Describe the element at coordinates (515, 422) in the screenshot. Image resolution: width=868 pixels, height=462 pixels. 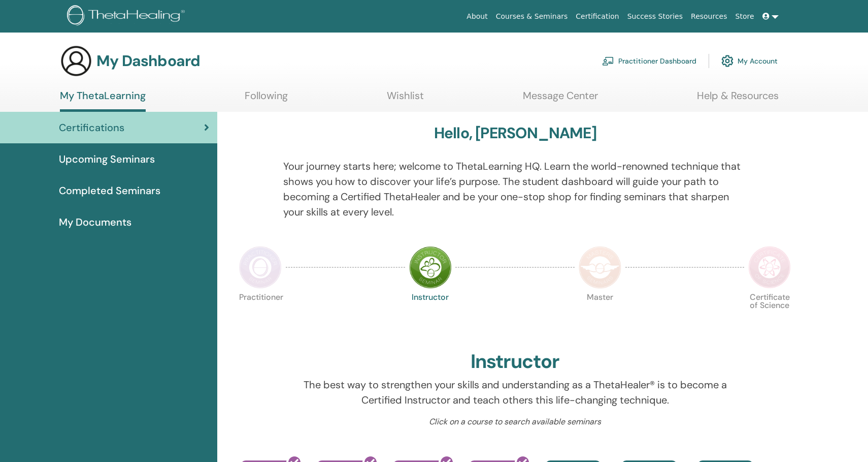
I see `p: Click on a course to search available seminars` at that location.